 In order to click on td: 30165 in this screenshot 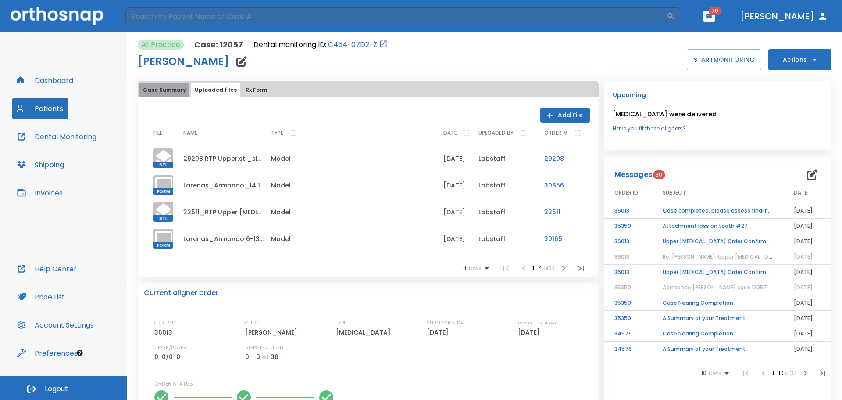, I will do `click(564, 238)`.